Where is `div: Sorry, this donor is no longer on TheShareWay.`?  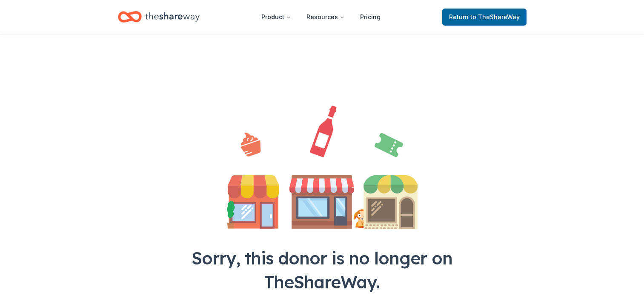
div: Sorry, this donor is no longer on TheShareWay. is located at coordinates (322, 270).